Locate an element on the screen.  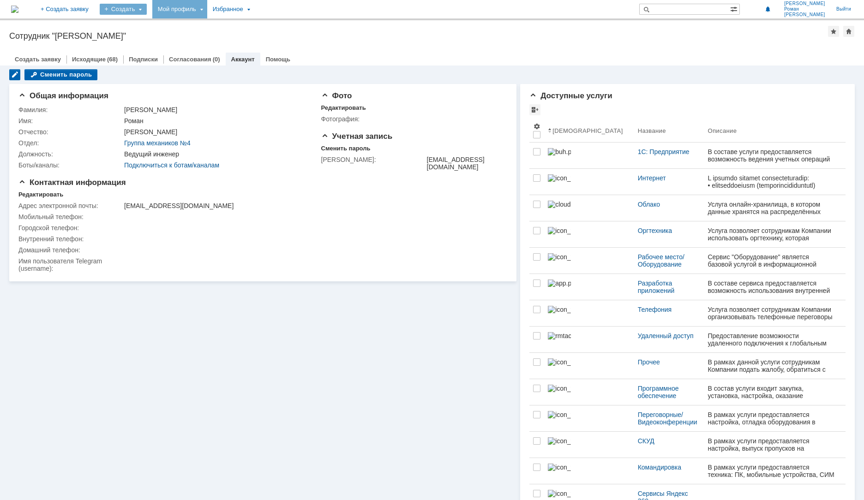
div: (68) is located at coordinates (112, 59).